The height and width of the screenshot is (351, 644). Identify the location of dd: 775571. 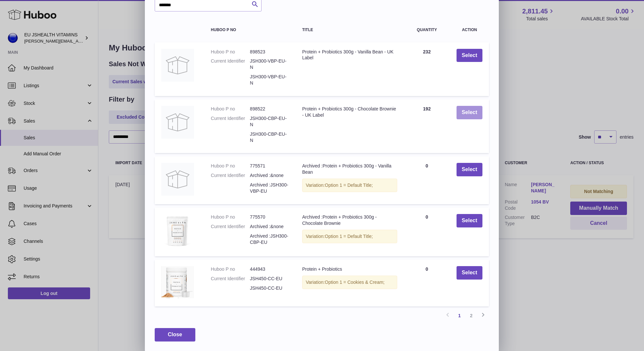
(269, 166).